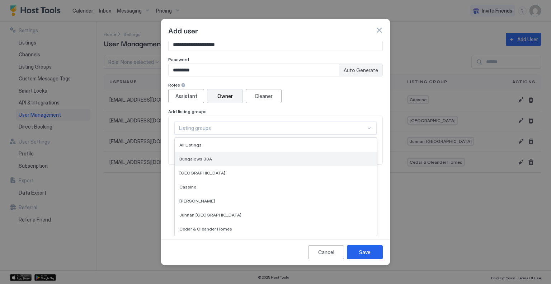  Describe the element at coordinates (264, 96) in the screenshot. I see `button: Cleaner` at that location.